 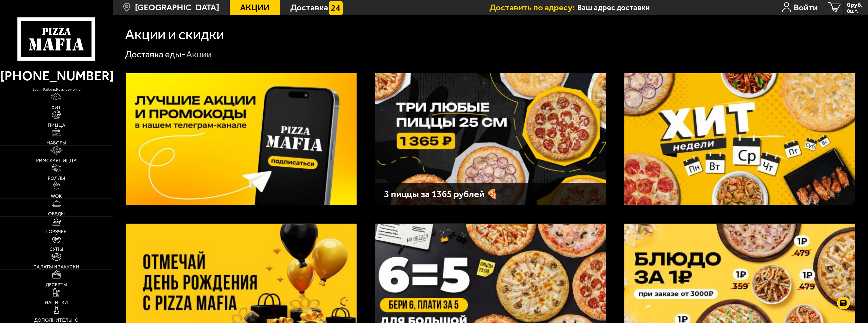 What do you see at coordinates (57, 231) in the screenshot?
I see `span: Горячее` at bounding box center [57, 231].